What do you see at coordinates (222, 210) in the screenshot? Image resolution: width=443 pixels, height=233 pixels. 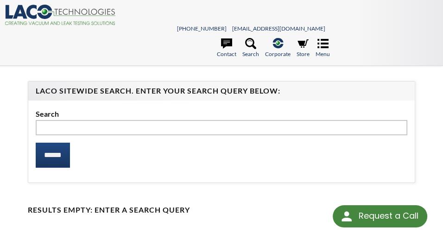 I see `h4: Results Empty: Enter a Search Query` at bounding box center [222, 210].